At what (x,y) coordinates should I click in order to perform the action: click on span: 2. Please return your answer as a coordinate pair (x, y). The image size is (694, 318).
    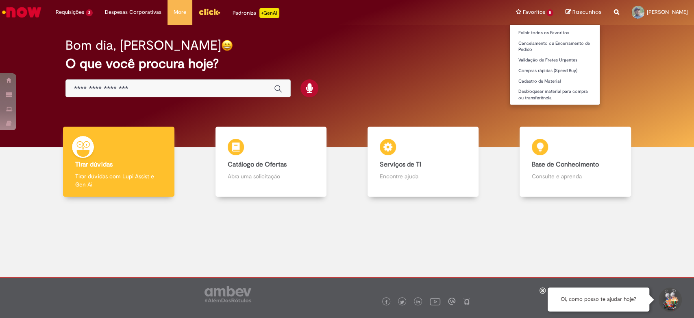
    Looking at the image, I should click on (89, 13).